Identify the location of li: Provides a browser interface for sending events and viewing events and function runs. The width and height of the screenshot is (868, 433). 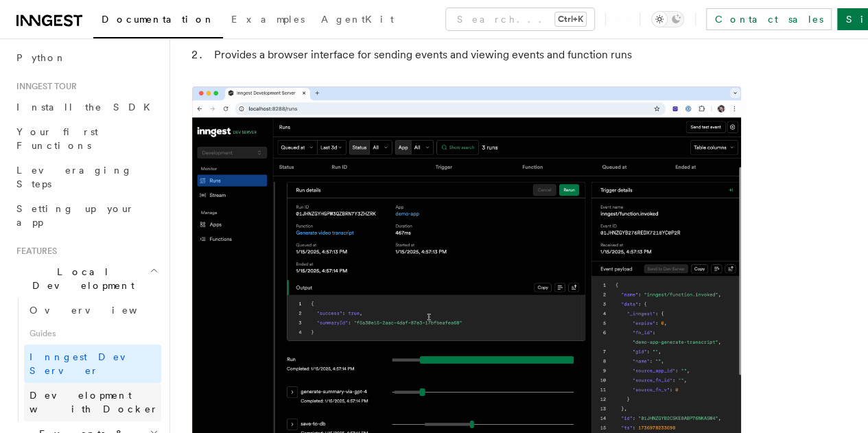
(475, 55).